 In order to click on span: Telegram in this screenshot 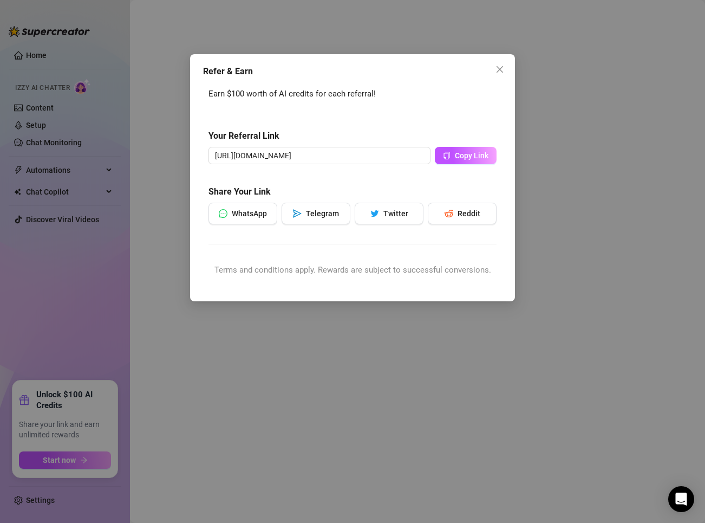, I will do `click(322, 213)`.